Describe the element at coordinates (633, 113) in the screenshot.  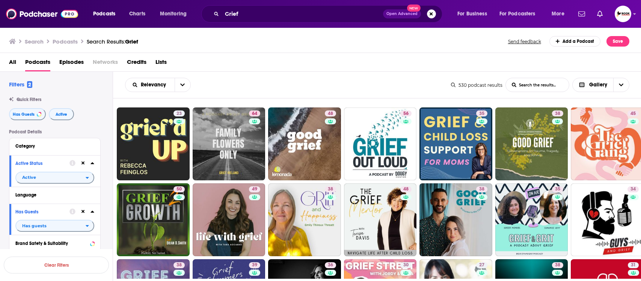
I see `a: 45` at that location.